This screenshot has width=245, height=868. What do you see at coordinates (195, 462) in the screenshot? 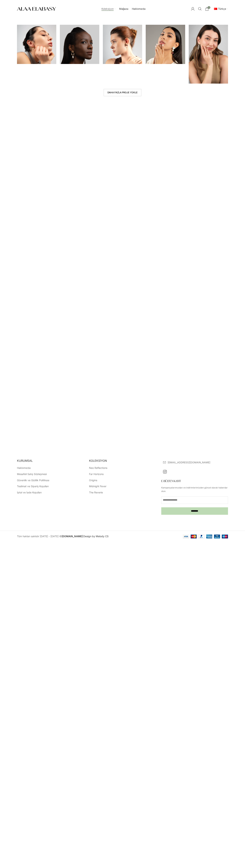
I see `a: Liste öğesi bağlantısı` at bounding box center [195, 462].